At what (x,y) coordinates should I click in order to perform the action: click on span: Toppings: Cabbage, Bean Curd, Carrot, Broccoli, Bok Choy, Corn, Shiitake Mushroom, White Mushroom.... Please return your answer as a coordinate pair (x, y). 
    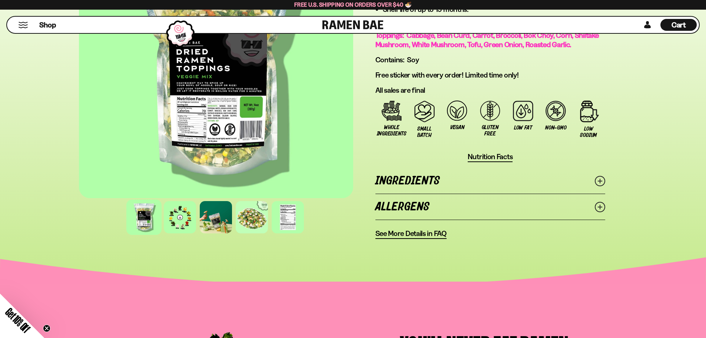
    Looking at the image, I should click on (487, 40).